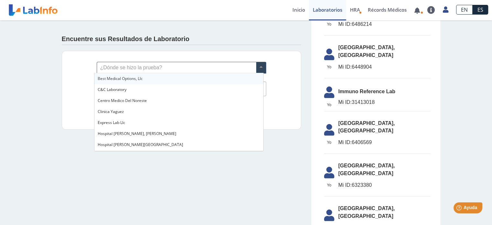 The image size is (492, 225). What do you see at coordinates (122, 100) in the screenshot?
I see `span: Centro Medico Del Noreste` at bounding box center [122, 100].